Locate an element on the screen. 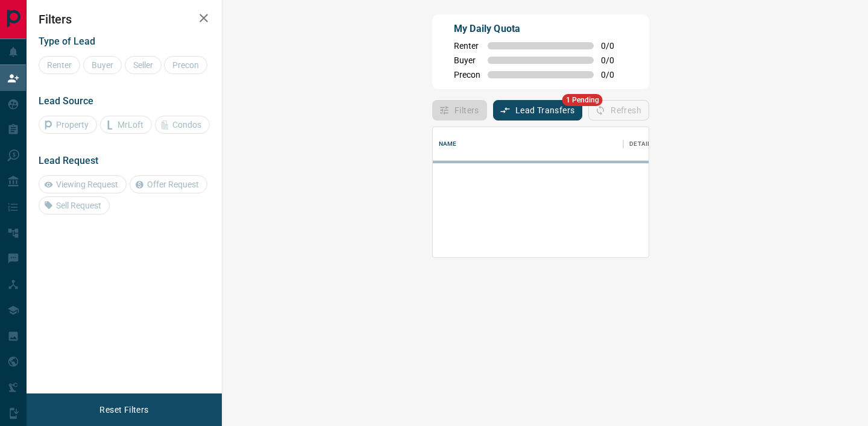  span: Renter is located at coordinates (467, 46).